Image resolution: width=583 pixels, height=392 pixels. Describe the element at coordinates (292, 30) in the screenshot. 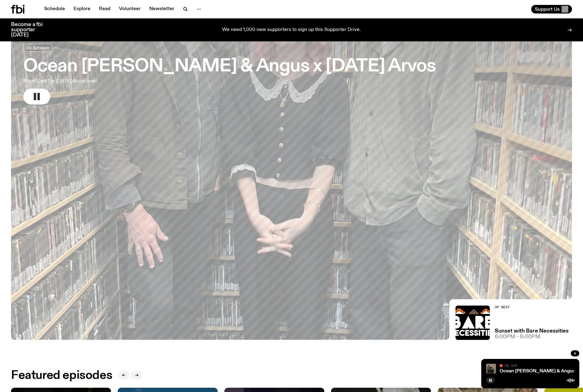

I see `p: We need 1,000 new supporters to sign up this Supporter Drive.` at that location.